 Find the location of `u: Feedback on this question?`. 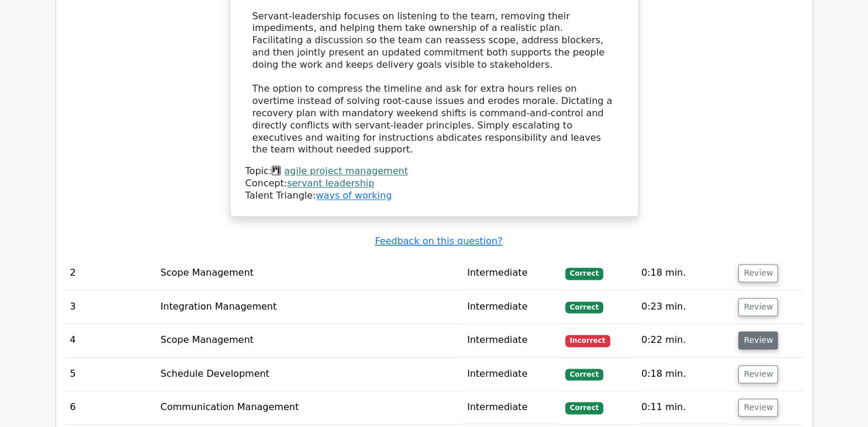

u: Feedback on this question? is located at coordinates (439, 241).